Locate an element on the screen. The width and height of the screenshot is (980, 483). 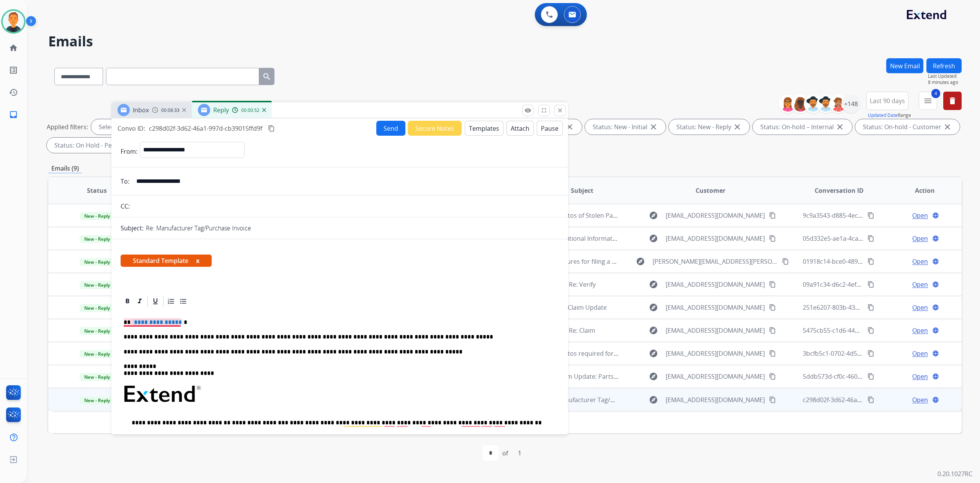
button: Pause is located at coordinates (550, 128).